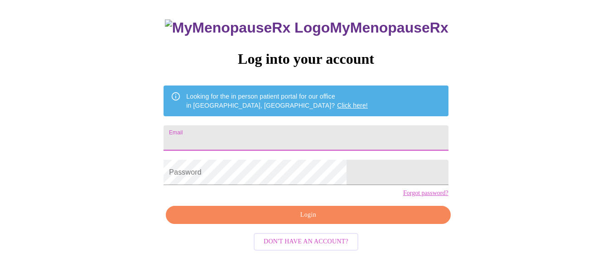 The image size is (612, 271). Describe the element at coordinates (426, 193) in the screenshot. I see `a: Forgot password?` at that location.